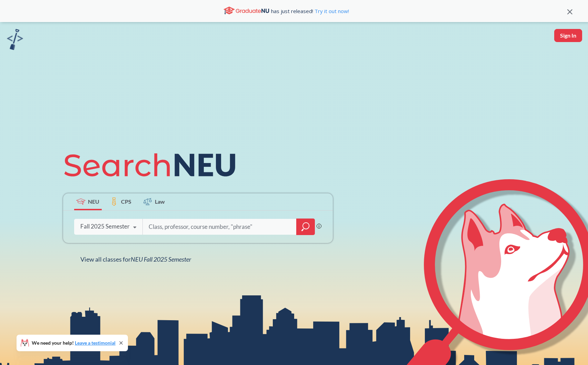 The height and width of the screenshot is (365, 588). I want to click on div: magnifying glass, so click(306, 227).